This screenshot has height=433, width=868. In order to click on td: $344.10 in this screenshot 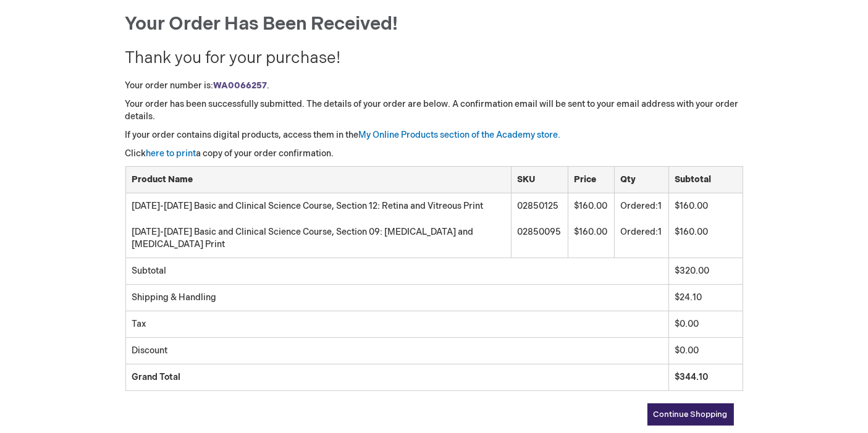, I will do `click(705, 378)`.